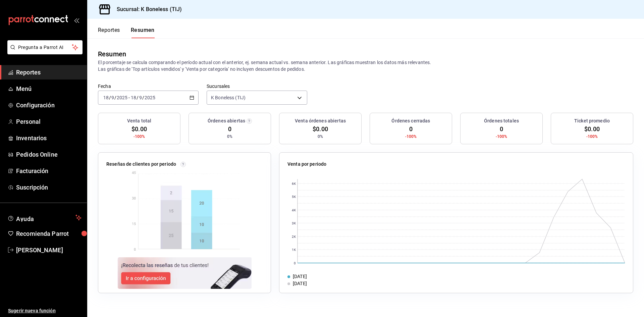  What do you see at coordinates (148, 86) in the screenshot?
I see `label: Fecha` at bounding box center [148, 86].